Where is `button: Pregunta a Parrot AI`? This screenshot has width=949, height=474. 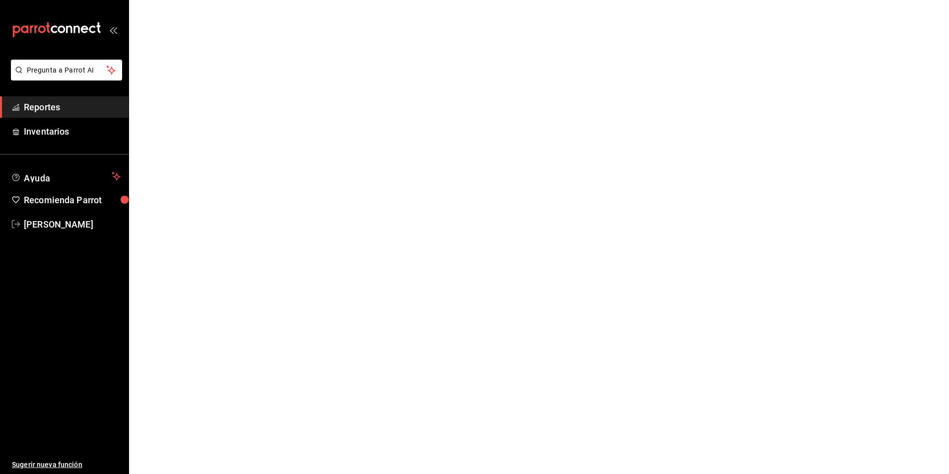 button: Pregunta a Parrot AI is located at coordinates (67, 70).